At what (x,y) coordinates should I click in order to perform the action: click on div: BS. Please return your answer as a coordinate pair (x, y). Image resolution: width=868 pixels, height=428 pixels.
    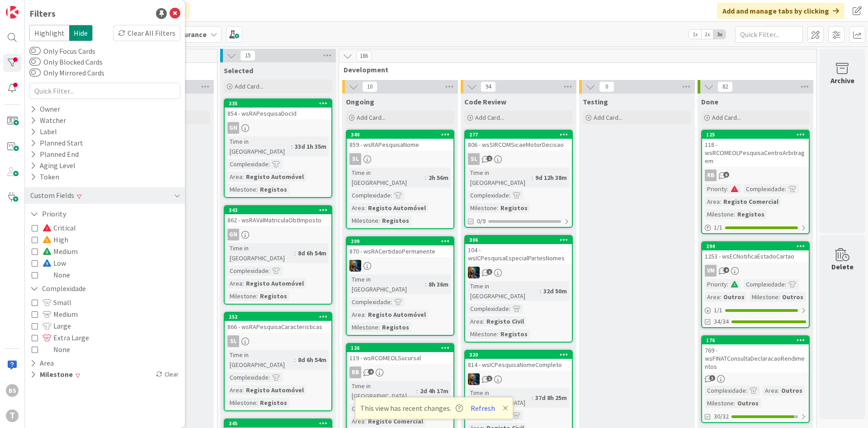
    Looking at the image, I should click on (13, 390).